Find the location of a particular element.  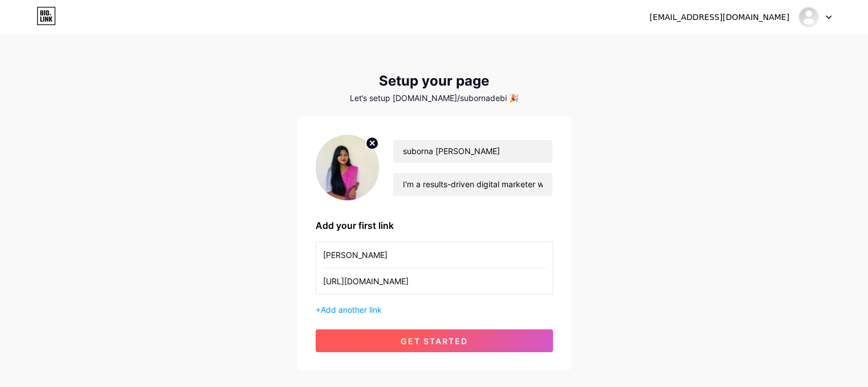

span: get started is located at coordinates (434, 341).